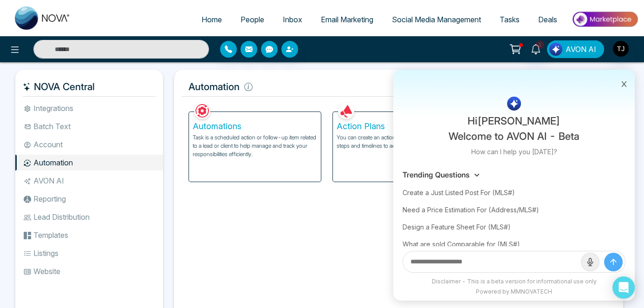 Image resolution: width=644 pixels, height=308 pixels. Describe the element at coordinates (510, 19) in the screenshot. I see `span: Tasks` at that location.